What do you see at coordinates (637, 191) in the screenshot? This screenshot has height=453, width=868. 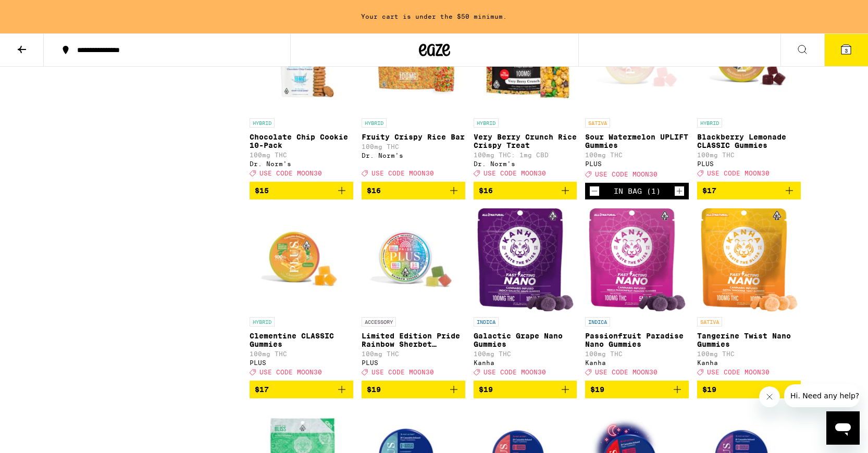 I see `div: In Bag (1)` at bounding box center [637, 191].